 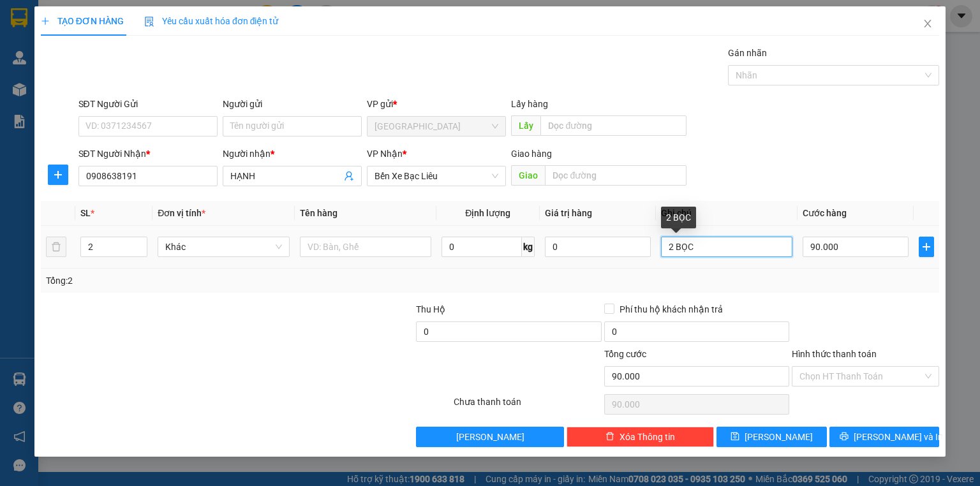 I want to click on div: 2 BỌC, so click(x=678, y=217).